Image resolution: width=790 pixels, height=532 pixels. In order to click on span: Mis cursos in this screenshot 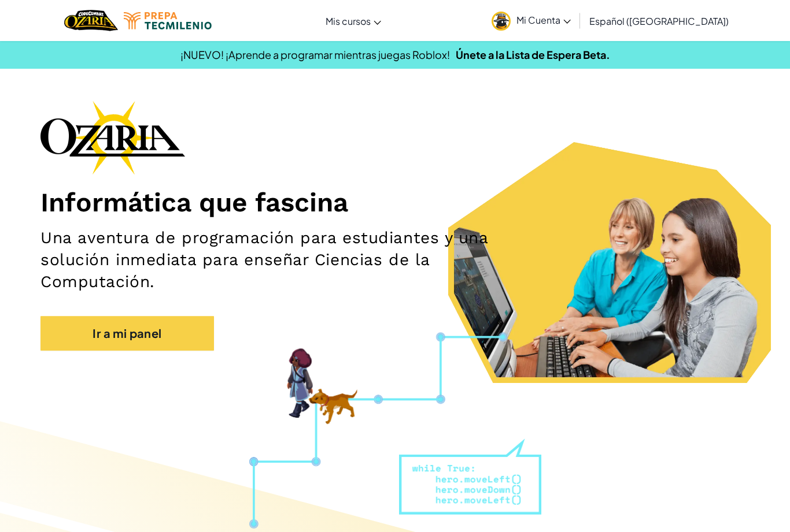, I will do `click(348, 20)`.